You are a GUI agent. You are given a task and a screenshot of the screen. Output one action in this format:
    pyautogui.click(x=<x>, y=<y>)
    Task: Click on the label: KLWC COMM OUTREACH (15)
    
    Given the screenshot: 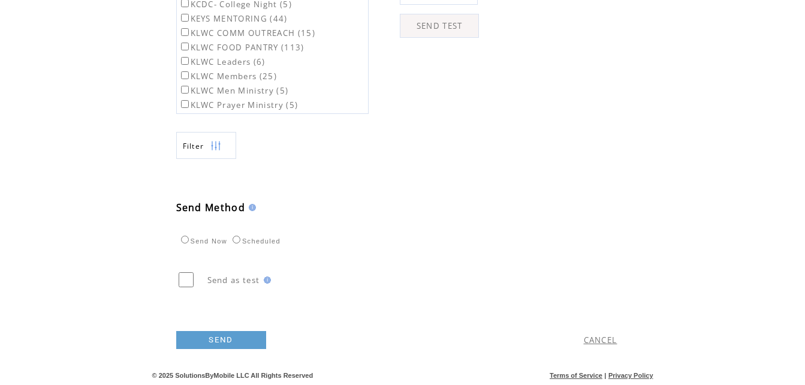 What is the action you would take?
    pyautogui.click(x=247, y=33)
    